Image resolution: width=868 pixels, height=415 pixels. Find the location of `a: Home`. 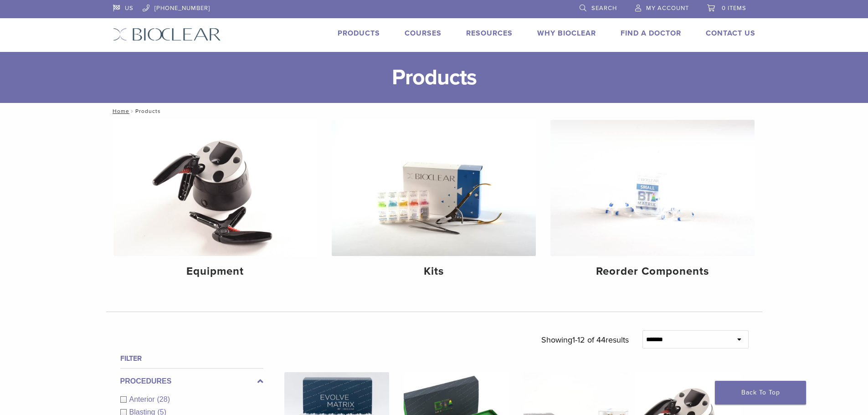

a: Home is located at coordinates (120, 111).